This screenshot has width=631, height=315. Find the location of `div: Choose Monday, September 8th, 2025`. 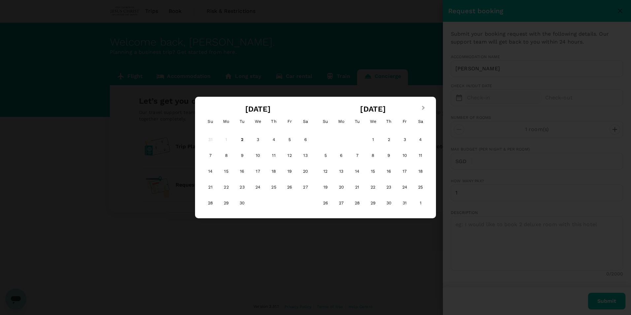

div: Choose Monday, September 8th, 2025 is located at coordinates (227, 156).